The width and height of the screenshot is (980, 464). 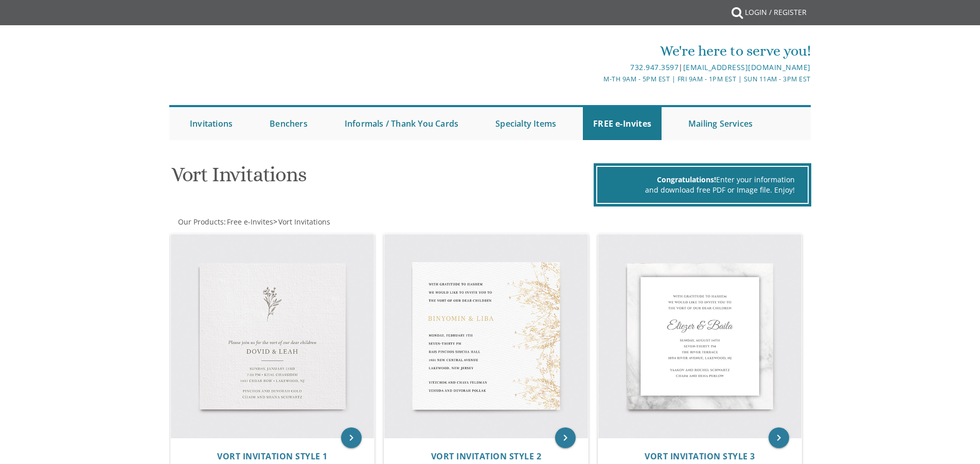 What do you see at coordinates (720, 124) in the screenshot?
I see `a: Mailing Services` at bounding box center [720, 124].